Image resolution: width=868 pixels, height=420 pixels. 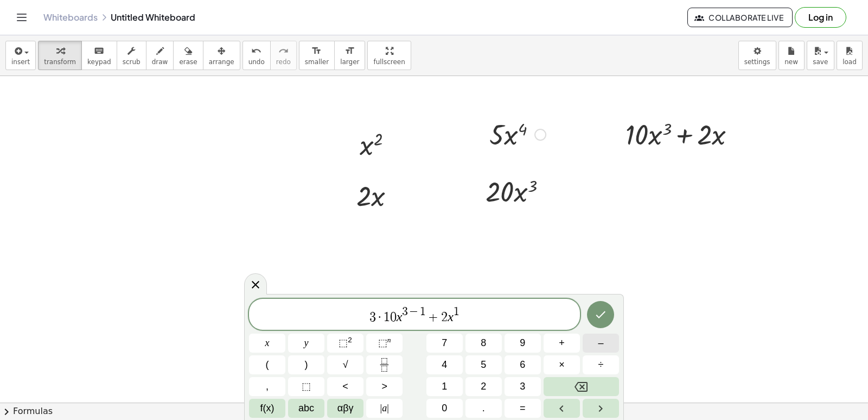 I want to click on span: 0, so click(x=445, y=408).